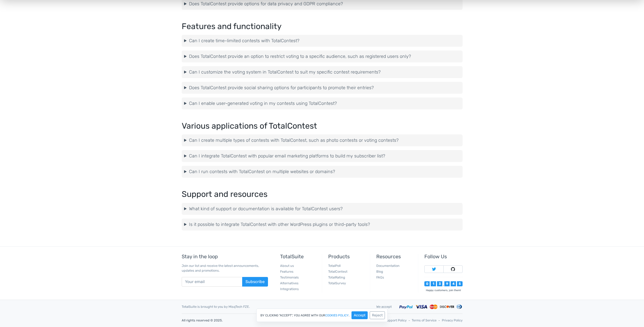  Describe the element at coordinates (439, 284) in the screenshot. I see `div: 3` at that location.